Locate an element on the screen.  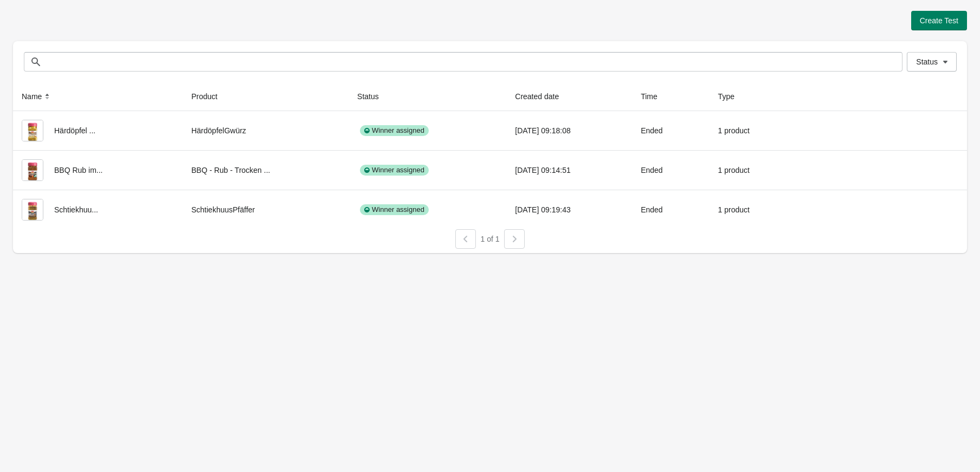
div: HärdöpfelGwürz is located at coordinates (266, 131).